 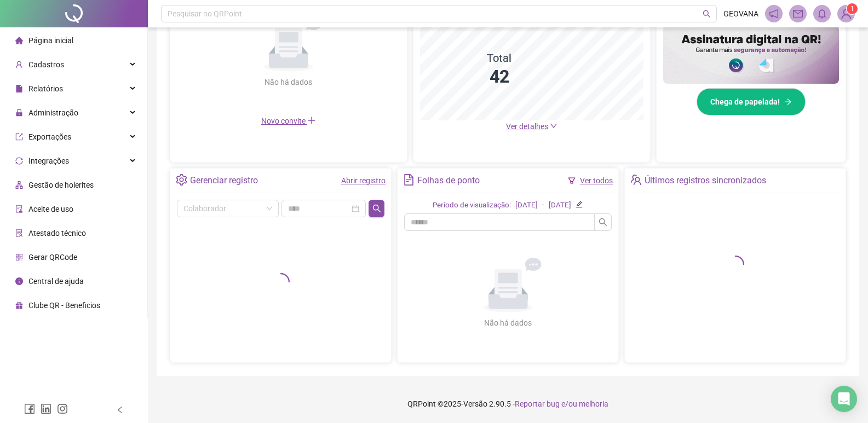 What do you see at coordinates (51, 209) in the screenshot?
I see `span: Aceite de uso` at bounding box center [51, 209].